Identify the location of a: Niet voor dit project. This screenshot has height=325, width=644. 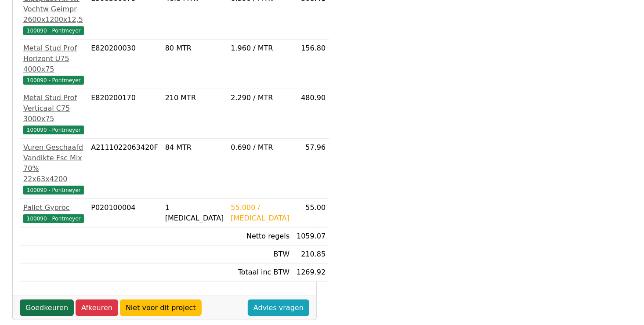
(161, 308).